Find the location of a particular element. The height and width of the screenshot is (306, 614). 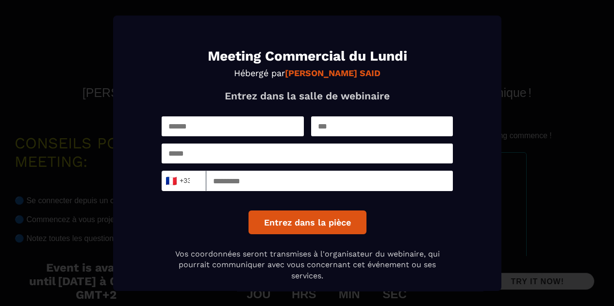

p: Entrez dans la salle de webinaire is located at coordinates (307, 96).